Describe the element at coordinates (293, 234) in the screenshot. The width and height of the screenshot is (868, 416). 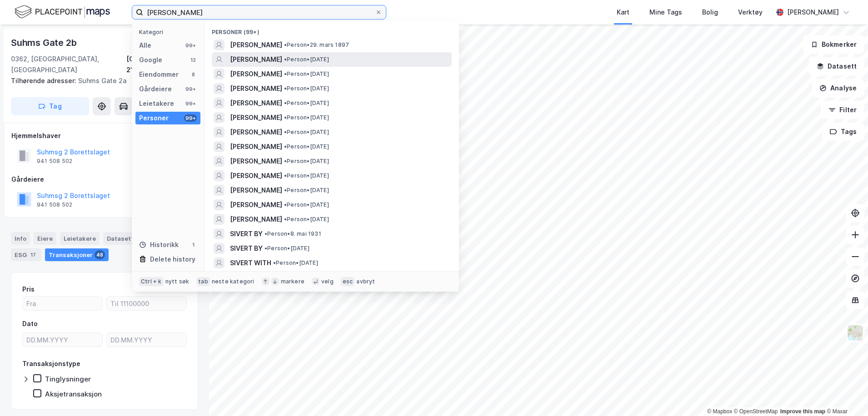
I see `span: Person • 8. mai 1931` at that location.